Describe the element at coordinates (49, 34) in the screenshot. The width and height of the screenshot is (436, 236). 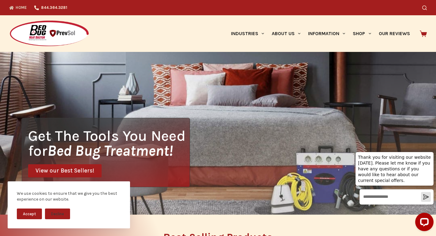
I see `img: Prevsol/Bed Bug Heat Doctor` at that location.